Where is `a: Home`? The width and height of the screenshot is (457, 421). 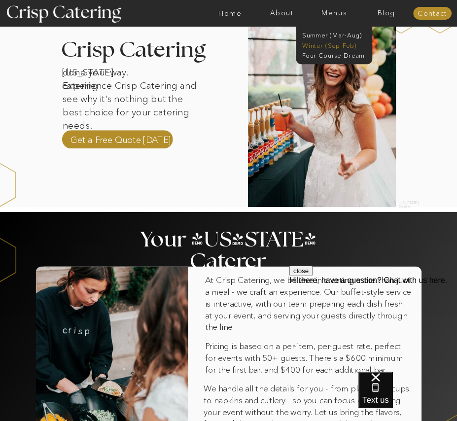
a: Home is located at coordinates (230, 13).